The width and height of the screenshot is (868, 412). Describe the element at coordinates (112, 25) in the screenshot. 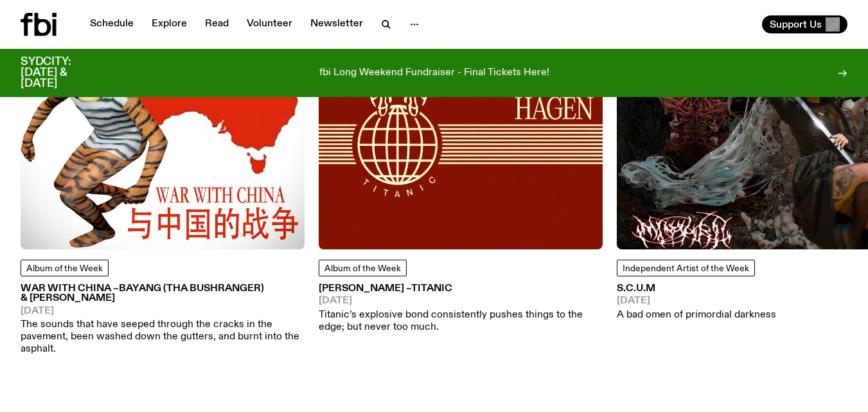

I see `a: Schedule` at that location.